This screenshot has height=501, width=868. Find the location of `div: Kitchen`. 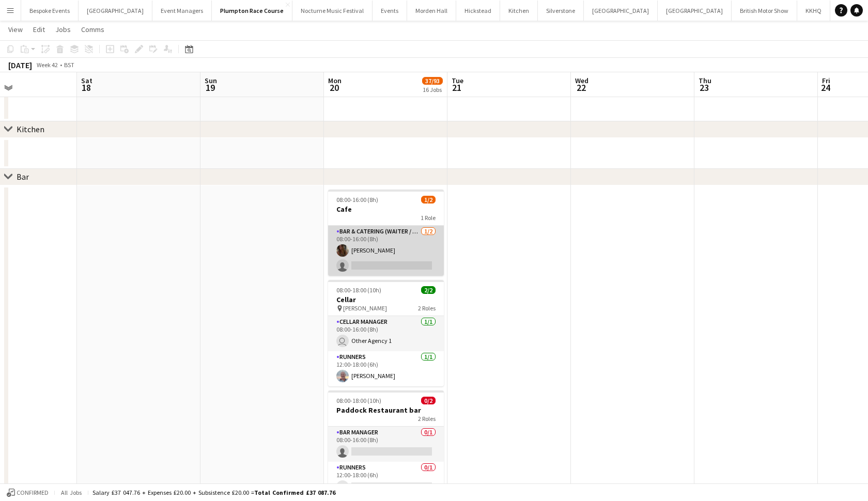

div: Kitchen is located at coordinates (30, 129).